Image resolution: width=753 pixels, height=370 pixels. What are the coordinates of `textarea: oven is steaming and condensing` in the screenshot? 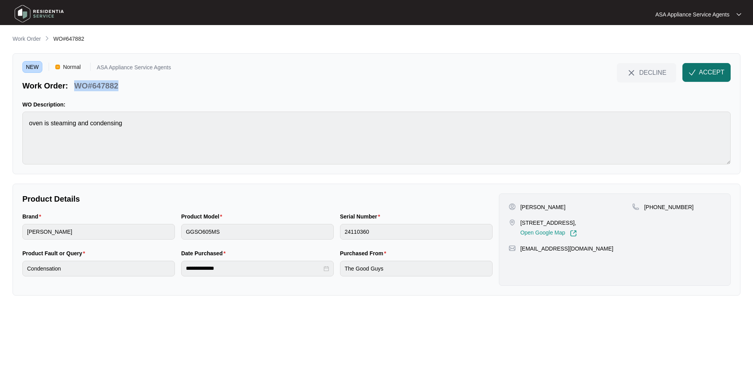 It's located at (376, 138).